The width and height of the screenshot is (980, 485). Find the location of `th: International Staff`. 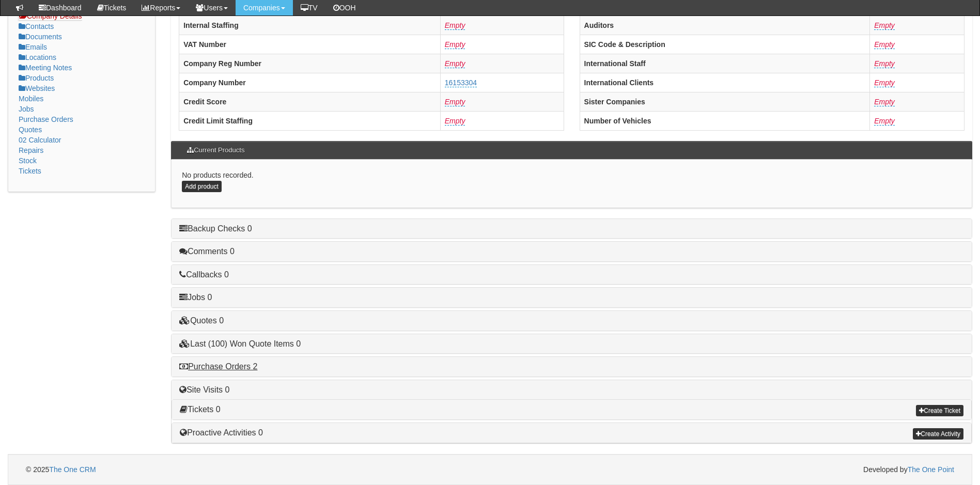

th: International Staff is located at coordinates (724, 63).